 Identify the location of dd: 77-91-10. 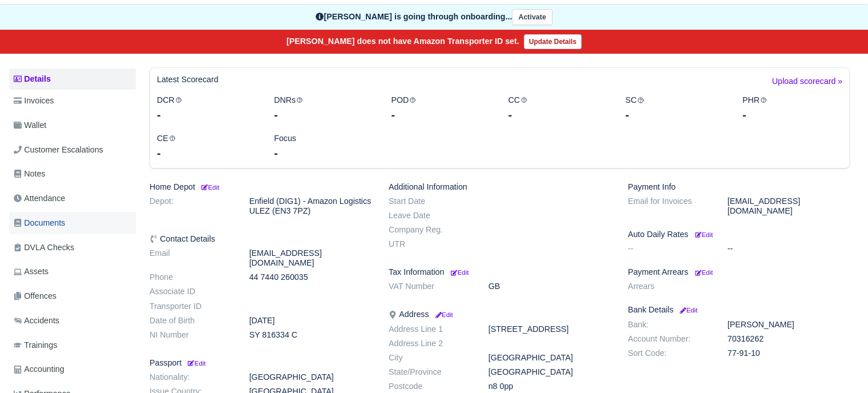
(789, 353).